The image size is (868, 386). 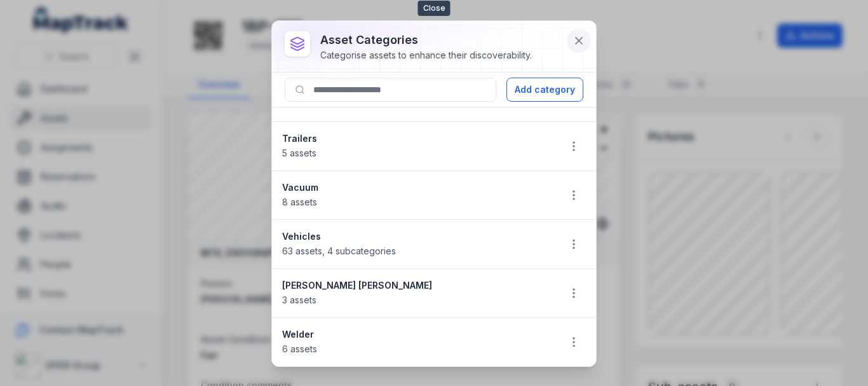 What do you see at coordinates (426, 56) in the screenshot?
I see `div: Categorise assets to enhance their discoverability.` at bounding box center [426, 56].